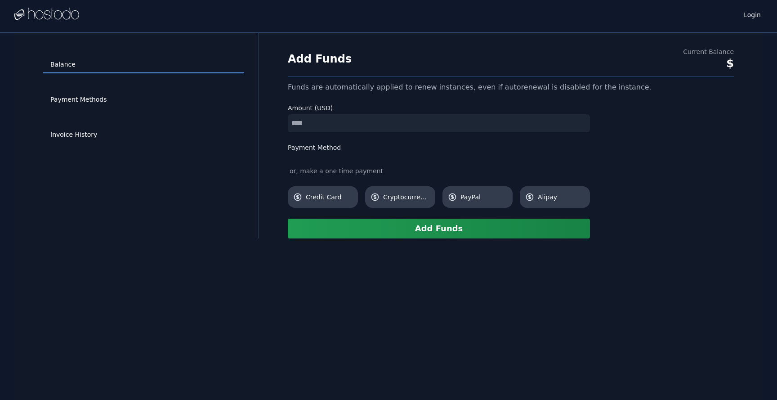 This screenshot has width=777, height=400. I want to click on button: Add Funds, so click(439, 228).